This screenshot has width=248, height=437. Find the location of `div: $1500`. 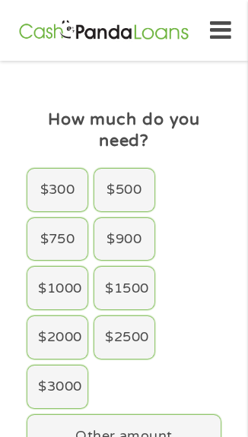

div: $1500 is located at coordinates (124, 288).